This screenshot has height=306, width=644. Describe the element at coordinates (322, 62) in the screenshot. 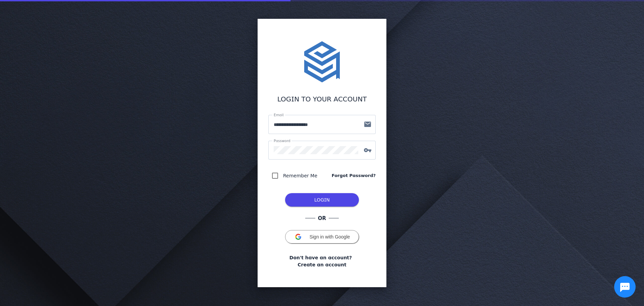

I see `img: stacktome.svg` at that location.